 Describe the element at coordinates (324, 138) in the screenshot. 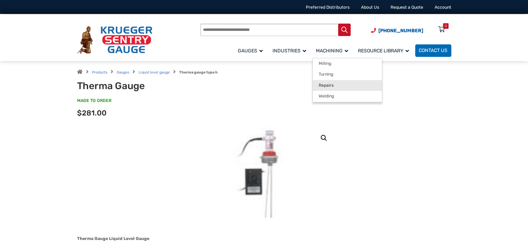

I see `a: View full-screen image gallery` at that location.